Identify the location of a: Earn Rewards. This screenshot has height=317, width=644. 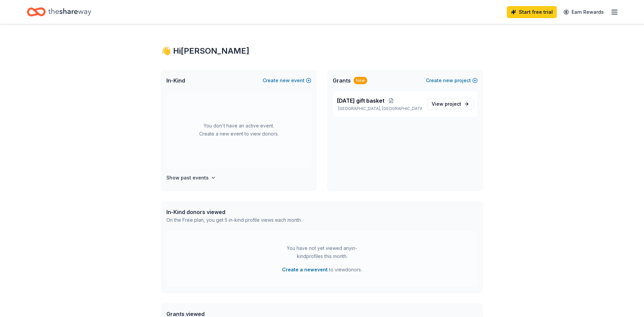
(584, 12).